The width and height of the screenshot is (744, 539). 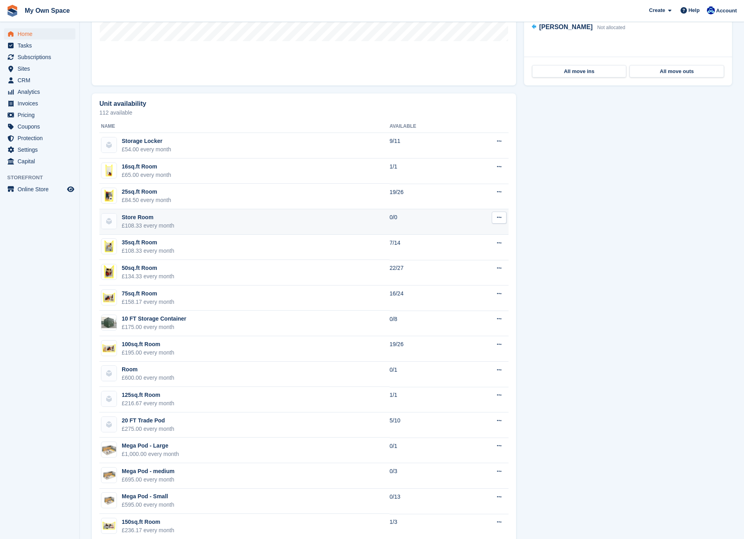 I want to click on span: Help, so click(x=694, y=10).